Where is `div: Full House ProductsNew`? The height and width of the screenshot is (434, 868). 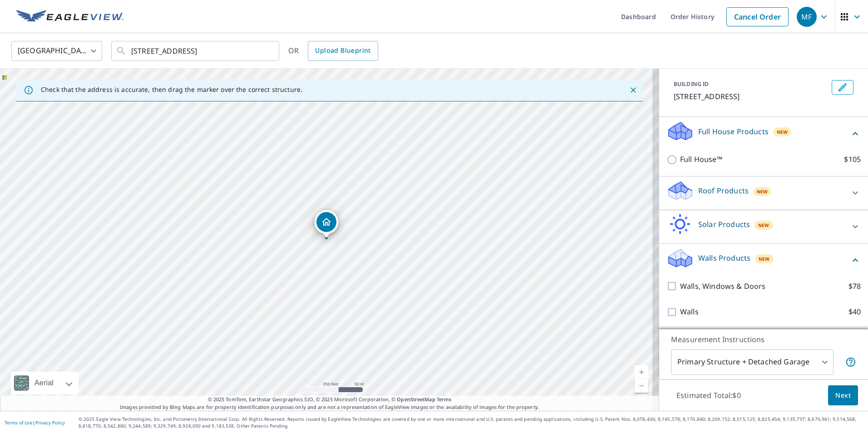 div: Full House ProductsNew is located at coordinates (763, 134).